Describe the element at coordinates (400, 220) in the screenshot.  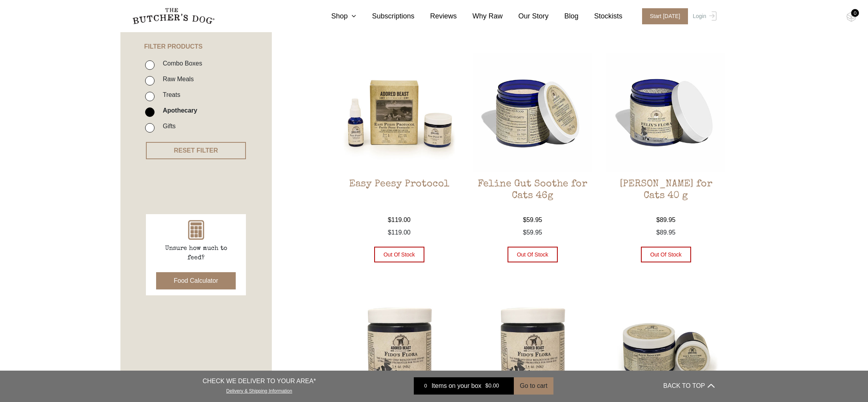
I see `bdi: 119.00` at that location.